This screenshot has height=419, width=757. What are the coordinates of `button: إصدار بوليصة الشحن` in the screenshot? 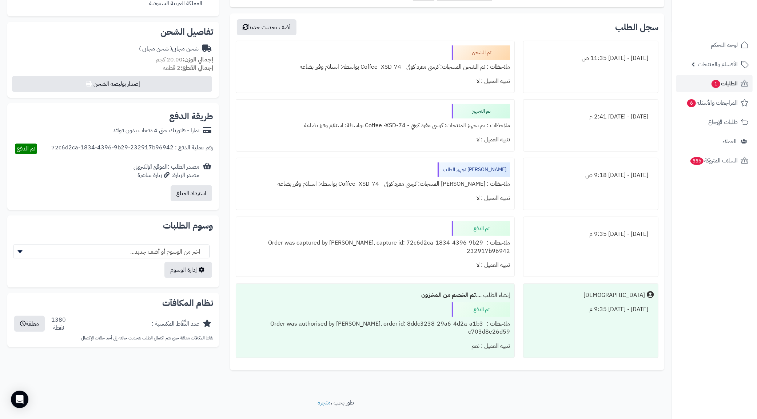 It's located at (112, 84).